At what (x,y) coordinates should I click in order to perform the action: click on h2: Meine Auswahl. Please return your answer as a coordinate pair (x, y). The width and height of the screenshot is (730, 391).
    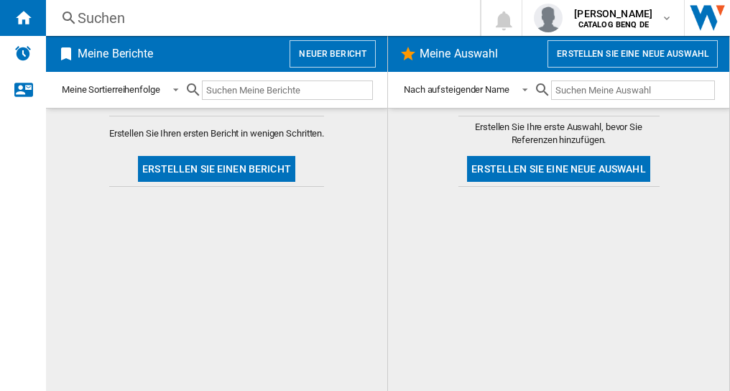
    Looking at the image, I should click on (458, 54).